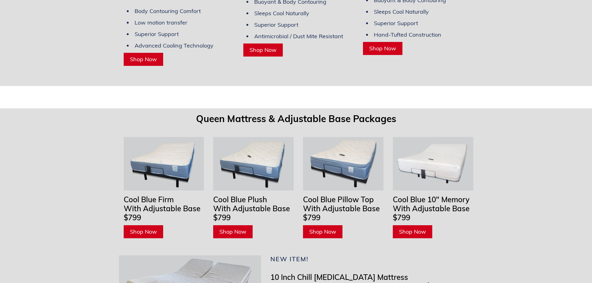 The image size is (592, 283). Describe the element at coordinates (407, 34) in the screenshot. I see `span: Hand-Tufted Construction` at that location.